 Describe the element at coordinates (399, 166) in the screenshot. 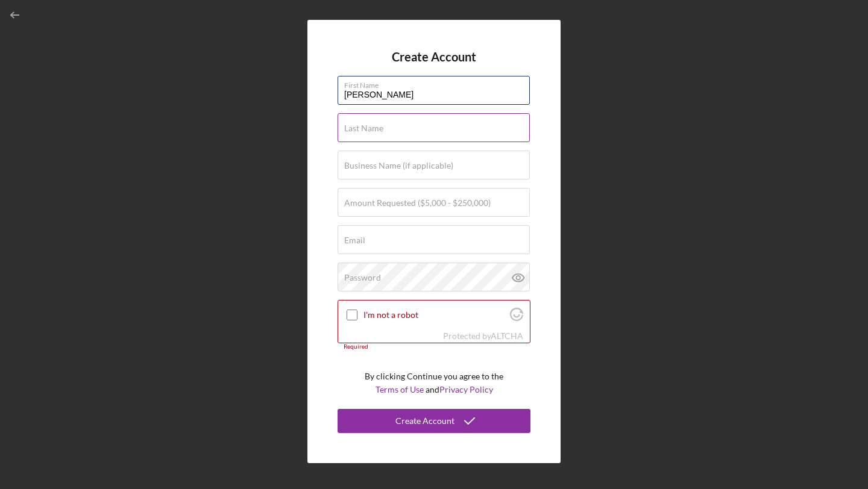

I see `label: Business Name (if applicable)` at that location.